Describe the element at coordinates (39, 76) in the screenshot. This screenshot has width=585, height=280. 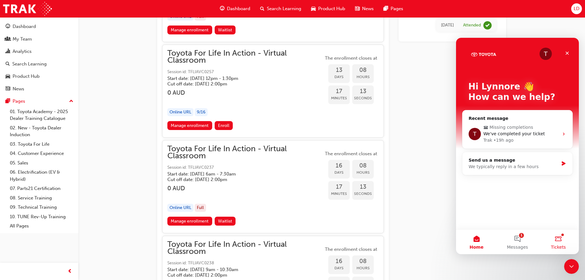
I see `a: Product Hub` at that location.